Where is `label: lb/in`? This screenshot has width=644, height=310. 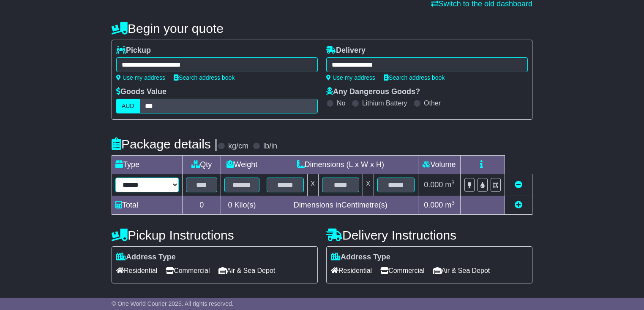 label: lb/in is located at coordinates (270, 146).